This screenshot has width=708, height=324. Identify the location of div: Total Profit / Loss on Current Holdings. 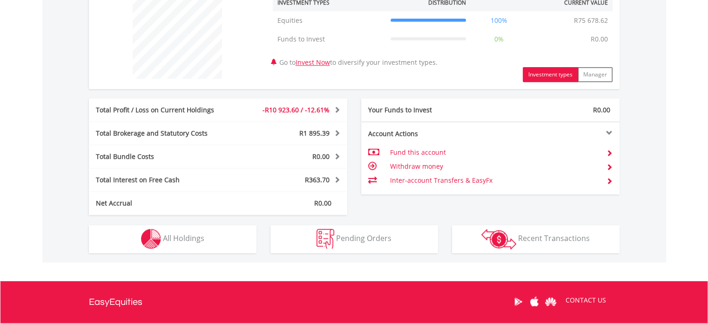
(164, 110).